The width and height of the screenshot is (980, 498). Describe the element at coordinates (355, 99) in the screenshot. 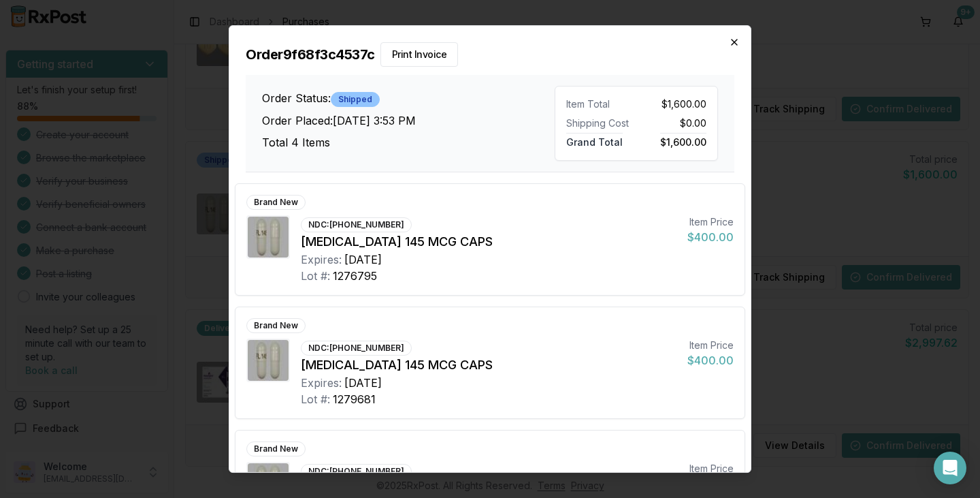

I see `div: Shipped` at that location.